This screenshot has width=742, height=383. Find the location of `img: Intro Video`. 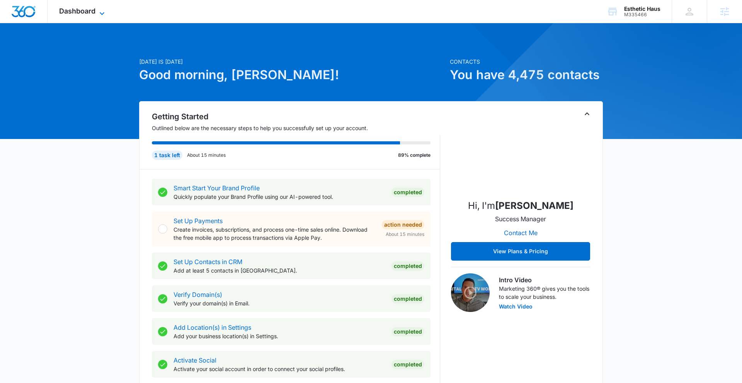

img: Intro Video is located at coordinates (470, 293).